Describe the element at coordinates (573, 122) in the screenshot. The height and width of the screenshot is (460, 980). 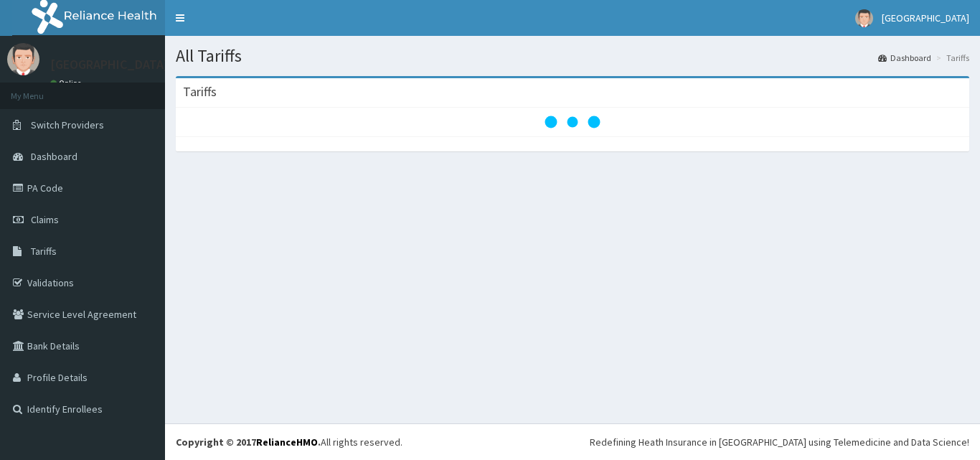
I see `svg: audio-loading` at that location.